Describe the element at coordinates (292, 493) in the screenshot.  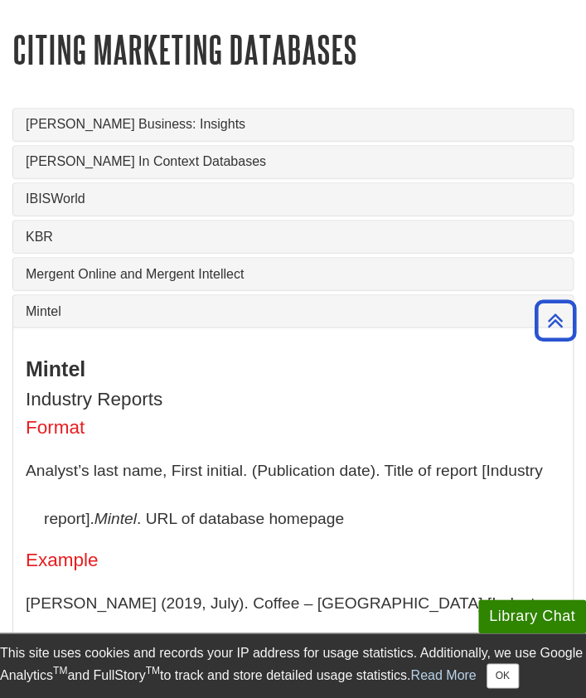
I see `p: Analyst’s last name, First initial. (Publication date). Title of report [Industry report]. . URL ...` at that location.